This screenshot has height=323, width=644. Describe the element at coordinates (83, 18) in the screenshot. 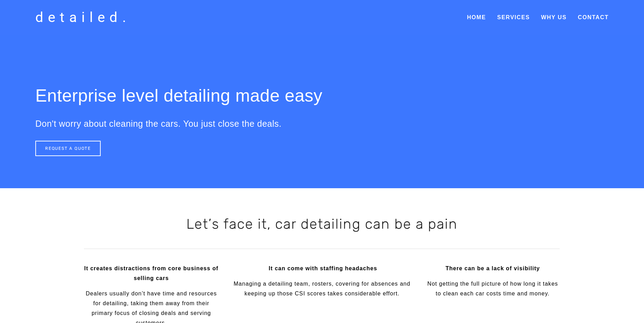

I see `a: detailed.` at that location.